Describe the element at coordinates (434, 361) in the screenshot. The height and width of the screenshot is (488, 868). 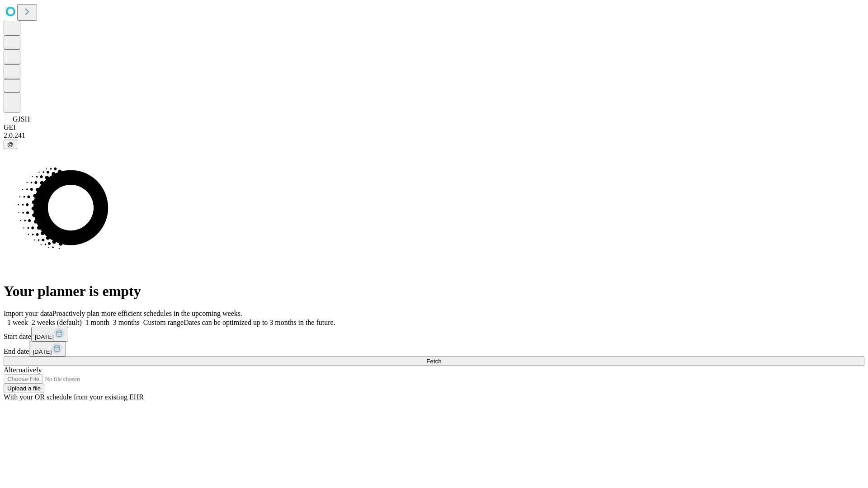
I see `button: Fetch` at that location.